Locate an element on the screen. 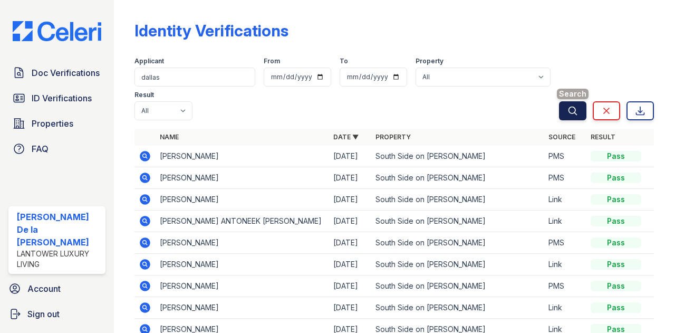 This screenshot has height=333, width=675. a: Properties is located at coordinates (57, 123).